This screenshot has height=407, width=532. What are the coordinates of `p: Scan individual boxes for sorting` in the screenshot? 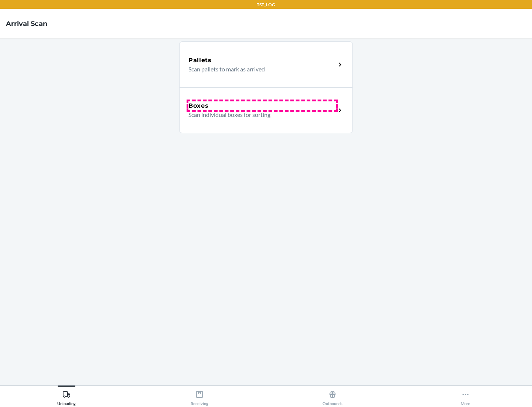 It's located at (259, 115).